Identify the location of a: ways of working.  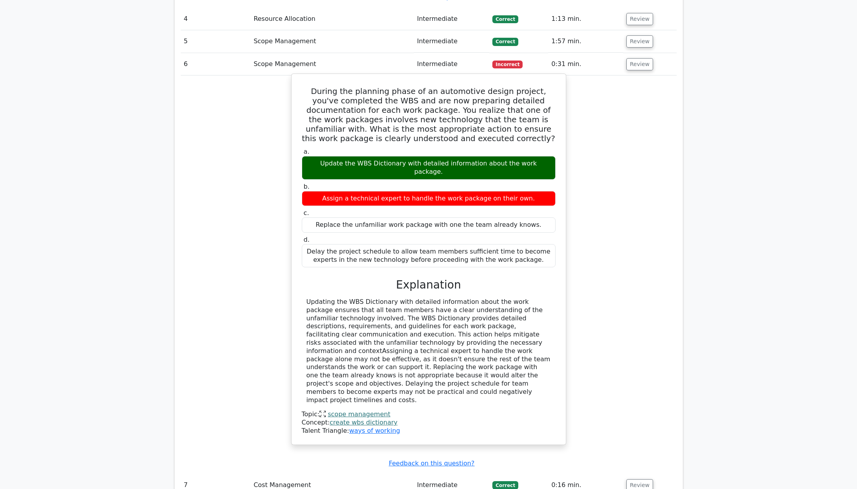
(375, 430).